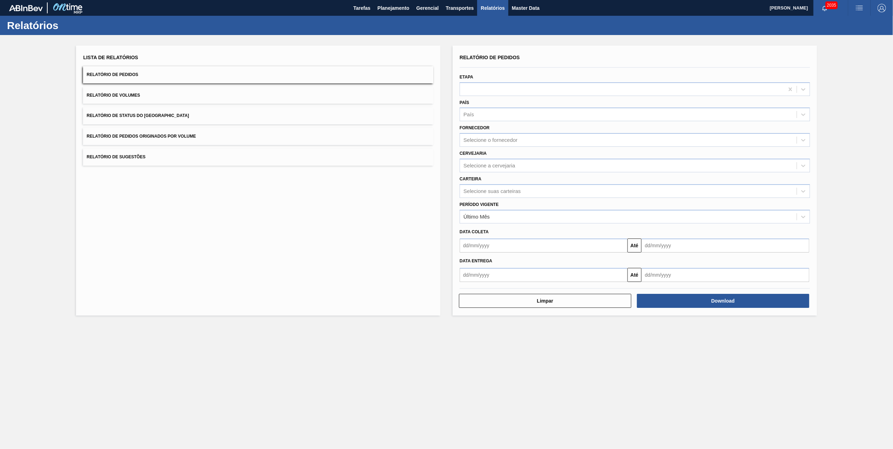  Describe the element at coordinates (825, 8) in the screenshot. I see `button: Notificações` at that location.